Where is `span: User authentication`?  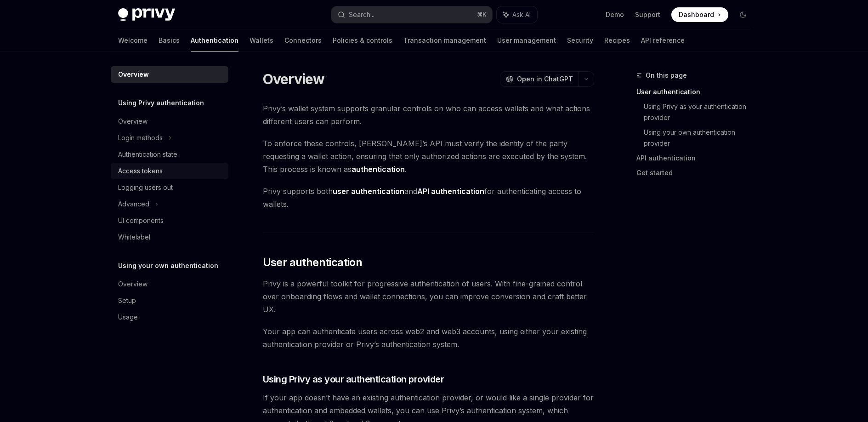 span: User authentication is located at coordinates (313, 262).